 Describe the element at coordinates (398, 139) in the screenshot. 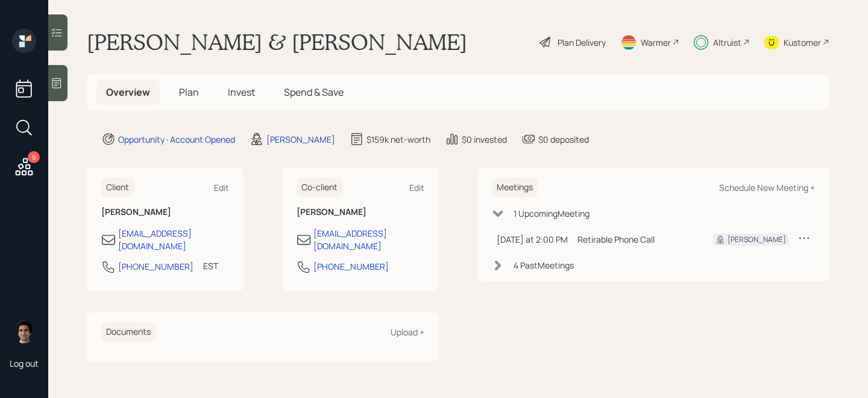

I see `div: $159k net-worth` at that location.